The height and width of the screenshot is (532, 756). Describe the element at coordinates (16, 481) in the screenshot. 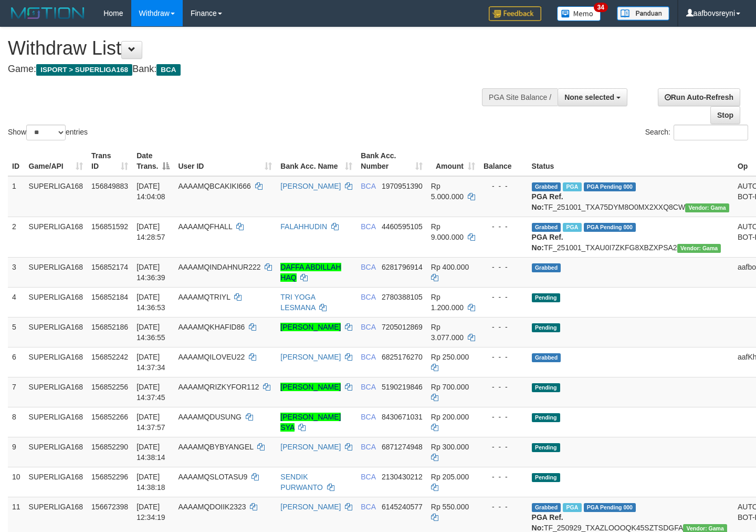

I see `td: 10` at that location.